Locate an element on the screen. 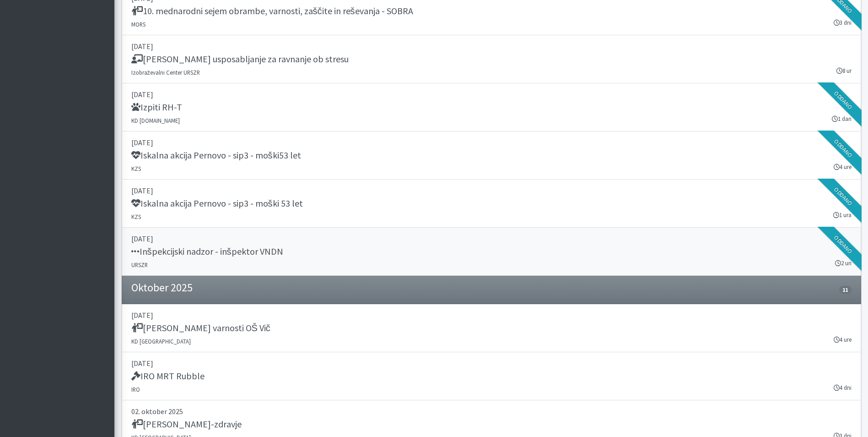  h5: IRO MRT Rubble is located at coordinates (168, 376).